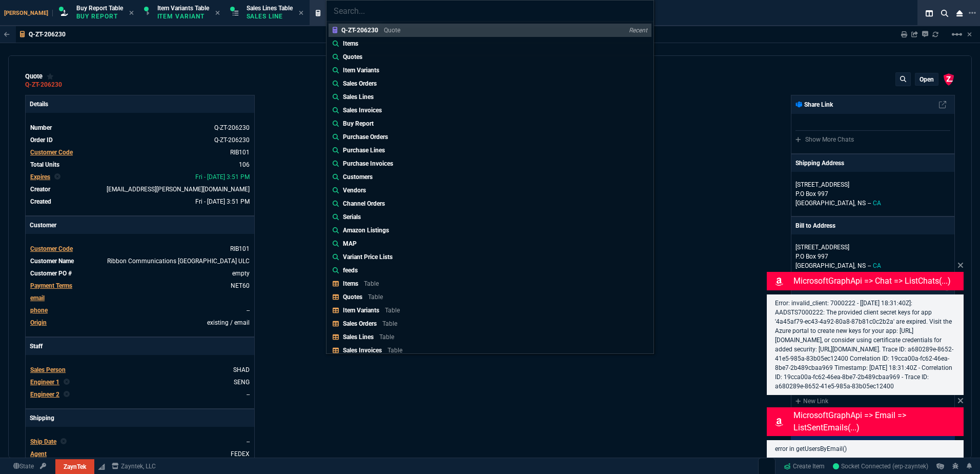 This screenshot has width=980, height=474. What do you see at coordinates (367, 257) in the screenshot?
I see `p: Variant Price Lists` at bounding box center [367, 257].